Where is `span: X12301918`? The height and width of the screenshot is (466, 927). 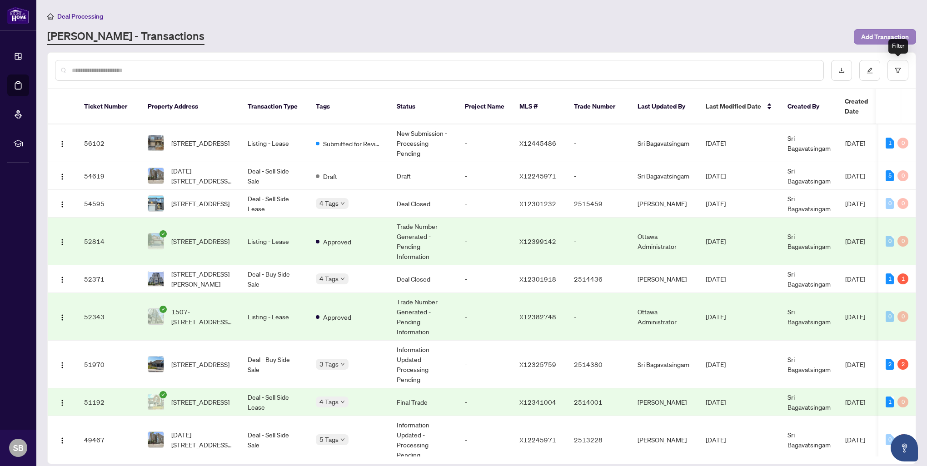 span: X12301918 is located at coordinates (538, 279).